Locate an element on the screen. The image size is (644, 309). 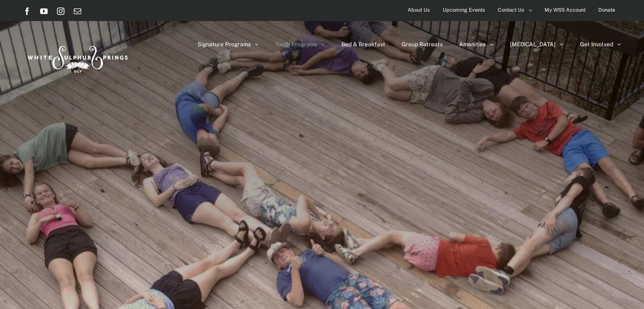
span: Contact Us is located at coordinates (511, 10).